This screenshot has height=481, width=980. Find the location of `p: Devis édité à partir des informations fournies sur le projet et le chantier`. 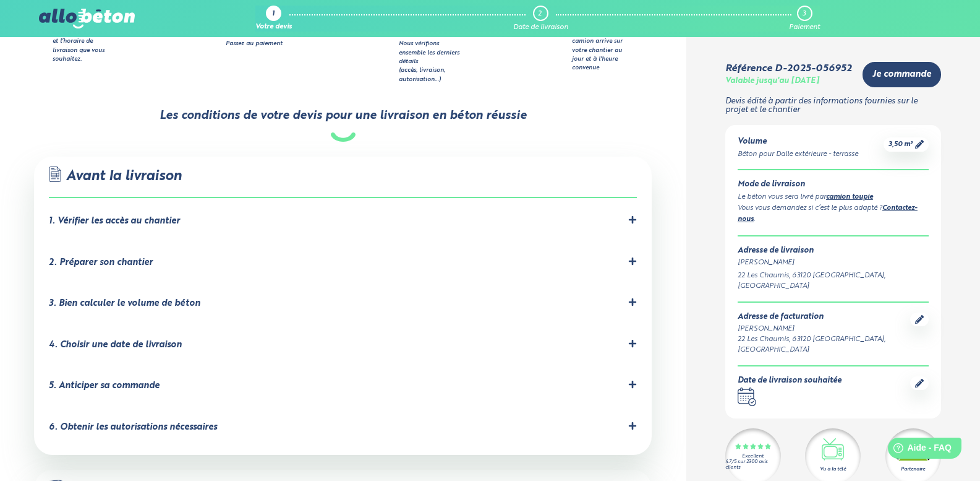

p: Devis édité à partir des informations fournies sur le projet et le chantier is located at coordinates (833, 106).